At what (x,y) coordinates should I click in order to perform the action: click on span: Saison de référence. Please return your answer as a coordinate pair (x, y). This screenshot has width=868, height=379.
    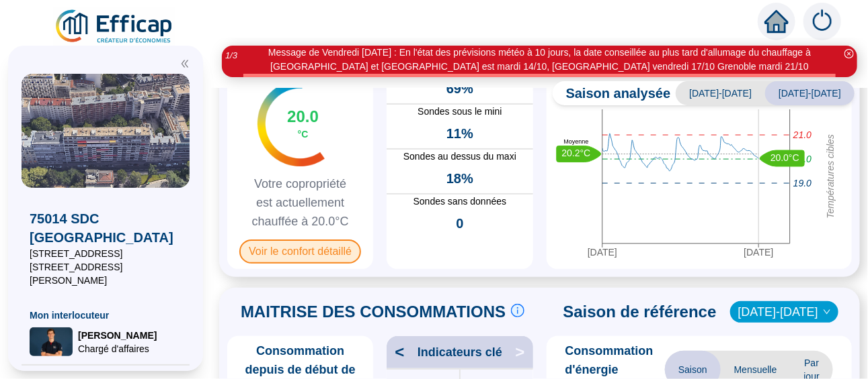
    Looking at the image, I should click on (640, 312).